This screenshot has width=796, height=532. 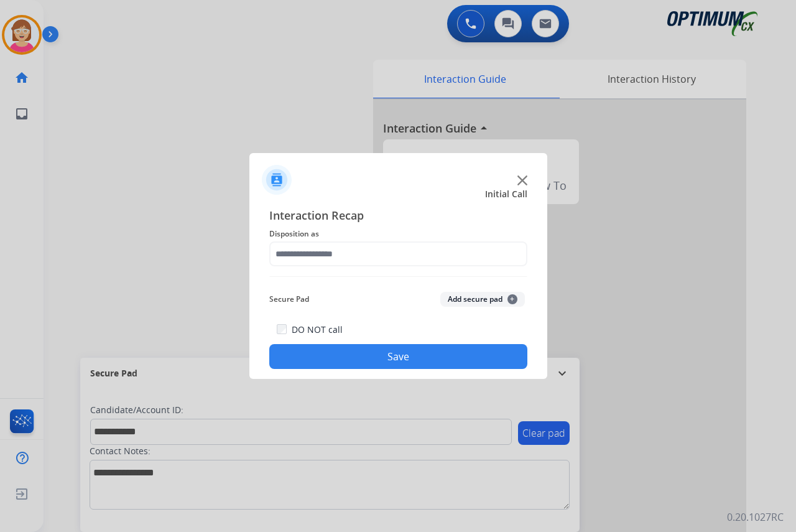 What do you see at coordinates (398, 233) in the screenshot?
I see `span: Disposition as` at bounding box center [398, 233].